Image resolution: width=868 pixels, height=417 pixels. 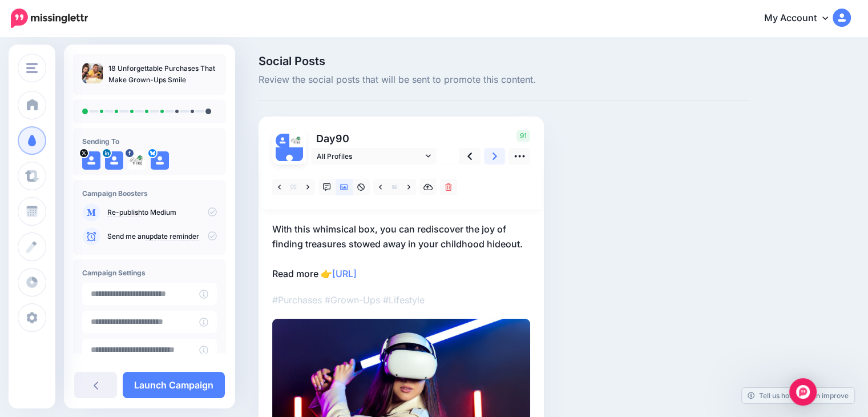 I want to click on h4: Campaign Boosters, so click(x=149, y=193).